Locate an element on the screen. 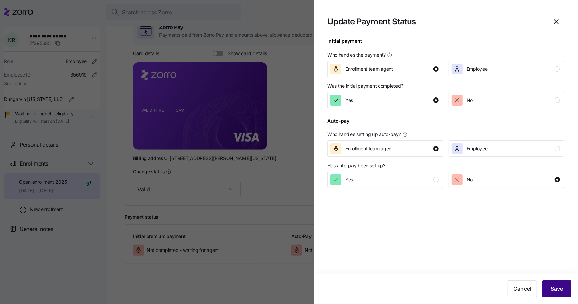 This screenshot has height=304, width=578. div: Initial payment is located at coordinates (344, 44).